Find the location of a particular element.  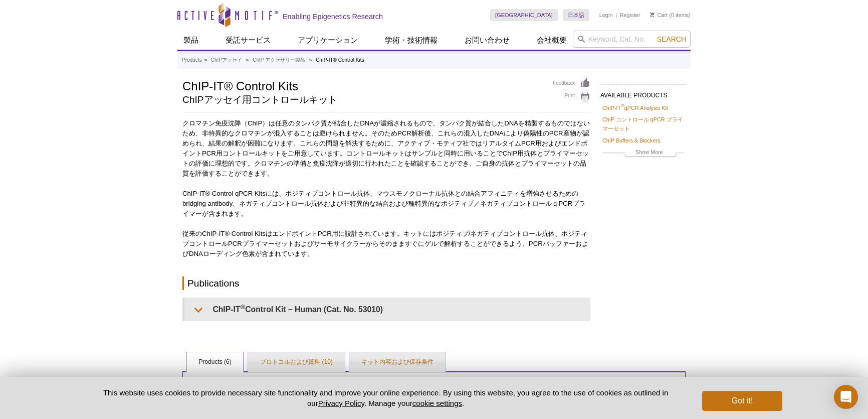

a: 製品 is located at coordinates (191, 40).